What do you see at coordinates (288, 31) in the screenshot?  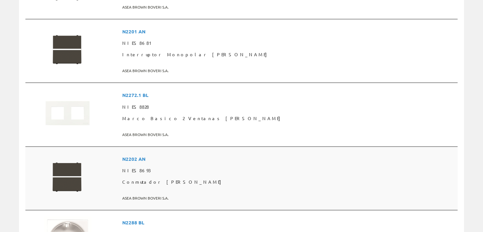 I see `span: N2201 AN` at bounding box center [288, 31].